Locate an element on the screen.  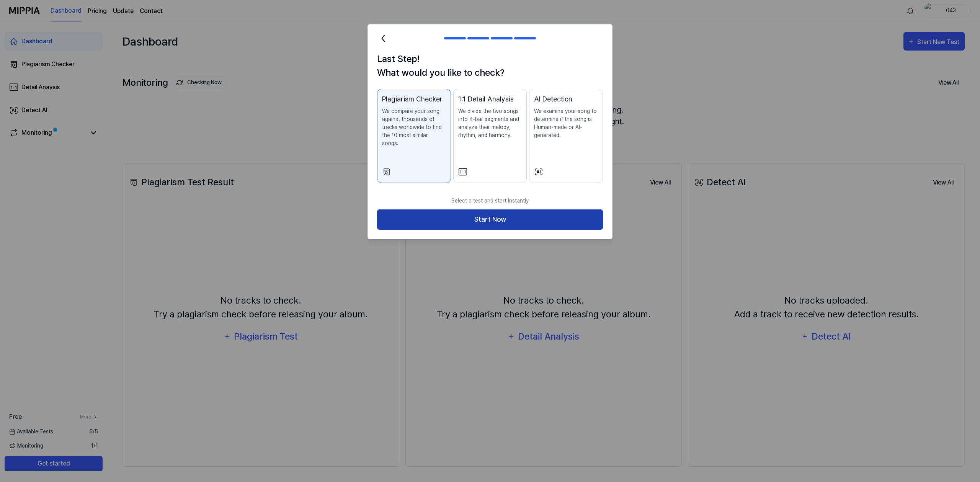
button: 1:1 Detail AnalysisWe divide the two songs into 4-bar segments and analyze their melody, rhythm, ... is located at coordinates (490, 136).